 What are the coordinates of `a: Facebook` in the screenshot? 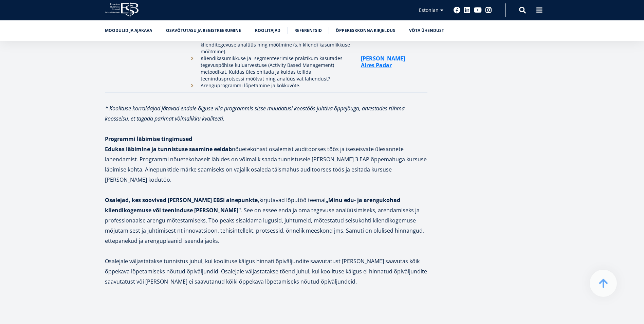 It's located at (457, 10).